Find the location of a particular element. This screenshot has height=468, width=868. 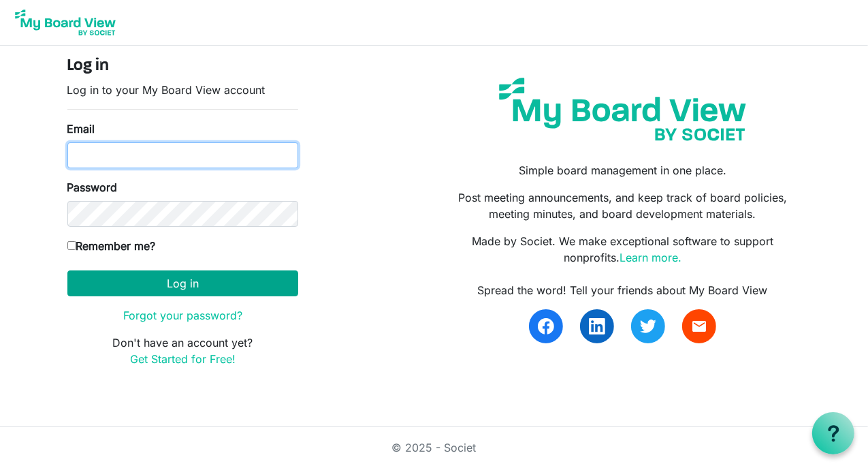

a: Get Started for Free! is located at coordinates (183, 359).